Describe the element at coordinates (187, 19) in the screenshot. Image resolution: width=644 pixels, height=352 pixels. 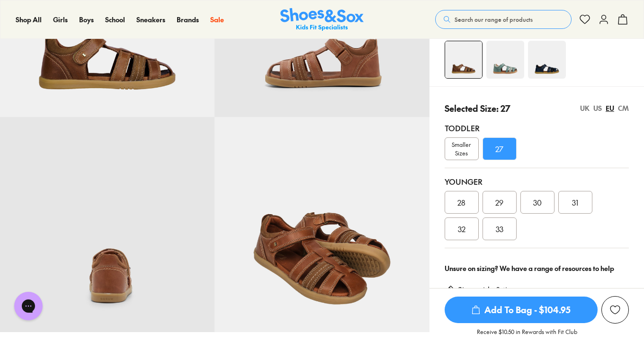
I see `span: Brands` at that location.